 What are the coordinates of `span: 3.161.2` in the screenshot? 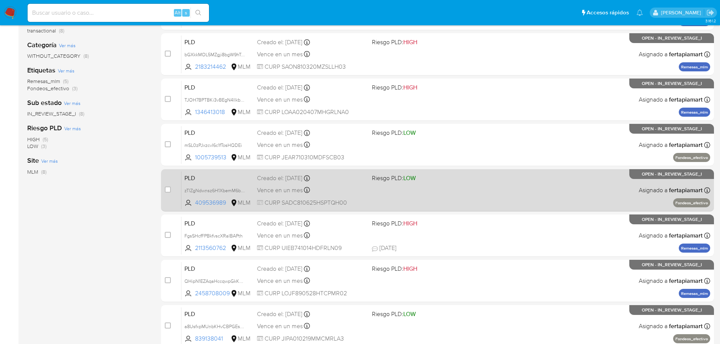 It's located at (710, 21).